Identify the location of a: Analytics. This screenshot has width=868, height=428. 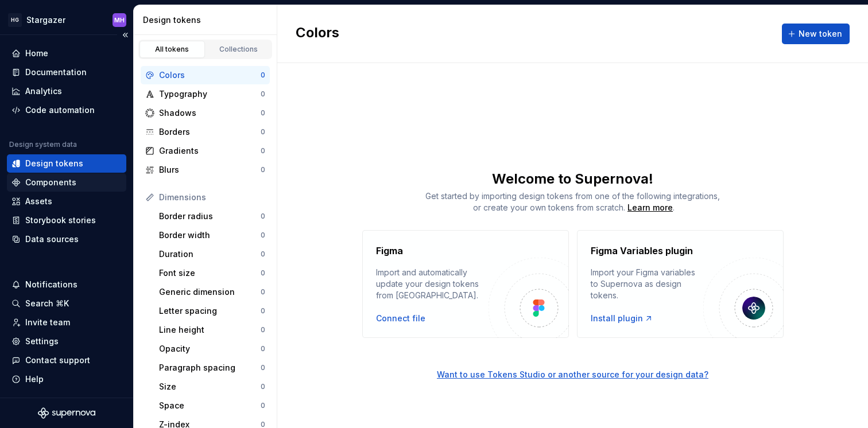
(66, 91).